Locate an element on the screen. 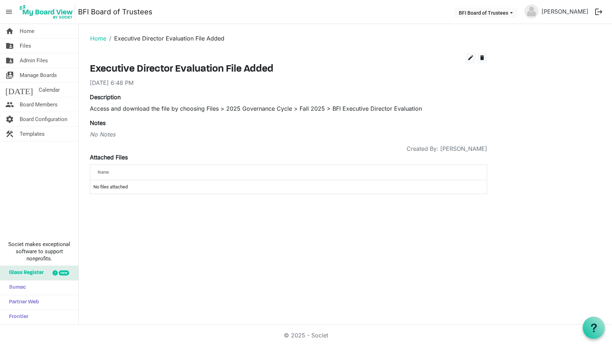 This screenshot has width=612, height=346. label: Description is located at coordinates (105, 97).